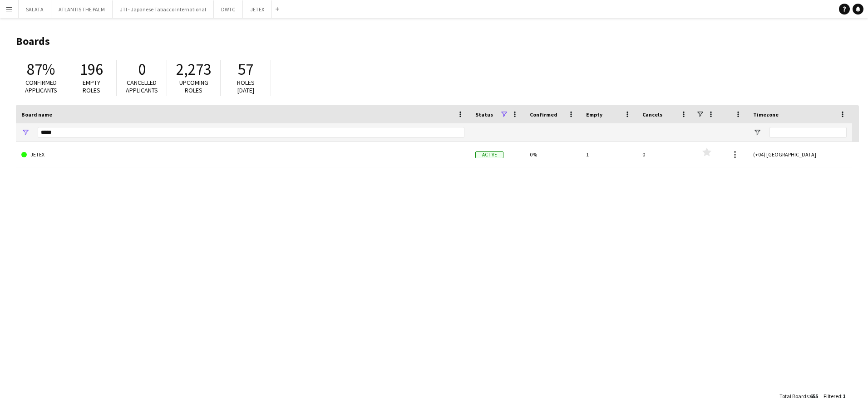 The width and height of the screenshot is (868, 419). Describe the element at coordinates (794, 396) in the screenshot. I see `span: Total Boards` at that location.